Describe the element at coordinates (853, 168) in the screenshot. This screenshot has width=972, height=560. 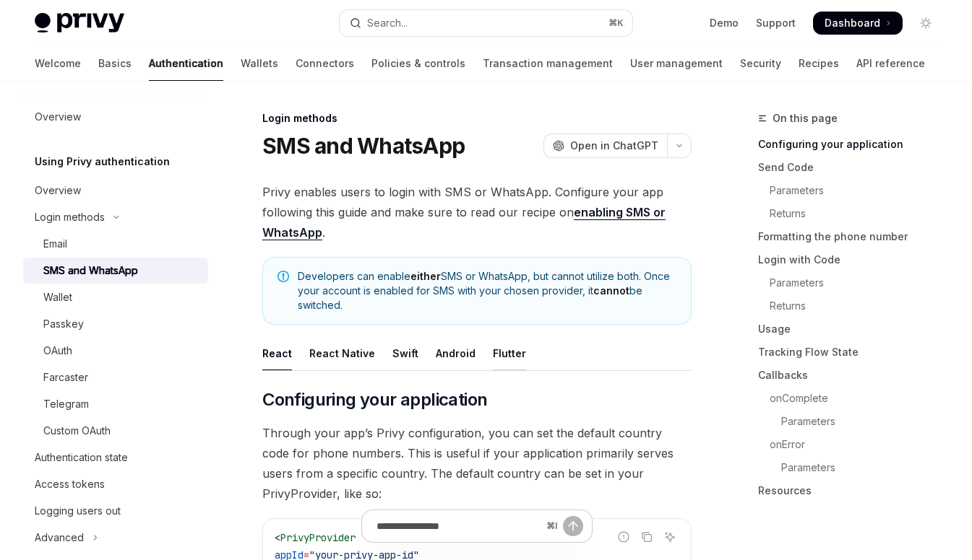
I see `a: Send Code` at that location.